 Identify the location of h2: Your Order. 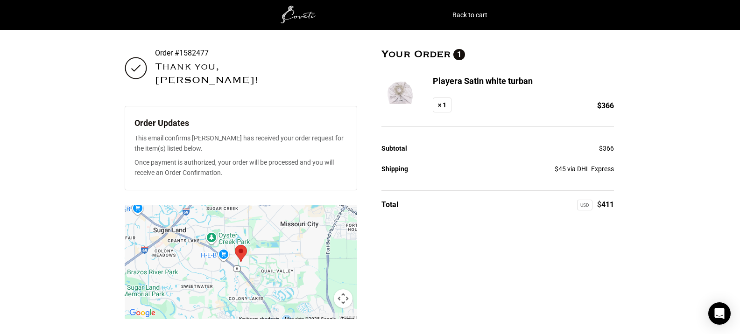
(498, 54).